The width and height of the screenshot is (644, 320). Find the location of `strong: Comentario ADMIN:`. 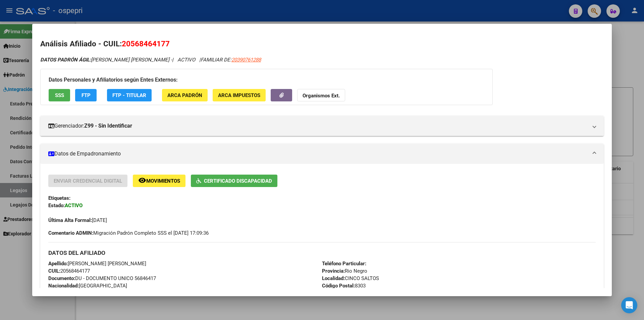

strong: Comentario ADMIN: is located at coordinates (71, 233).